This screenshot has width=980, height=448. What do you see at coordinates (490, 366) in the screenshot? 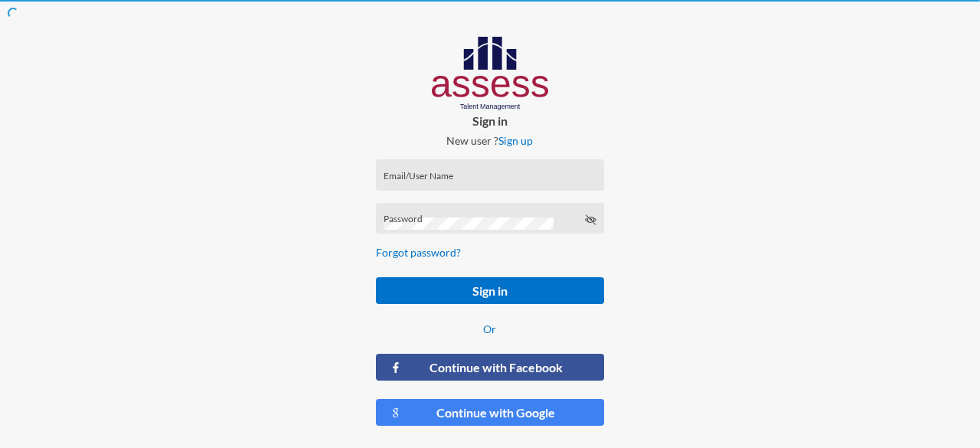
I see `button: Continue with Facebook` at bounding box center [490, 366].